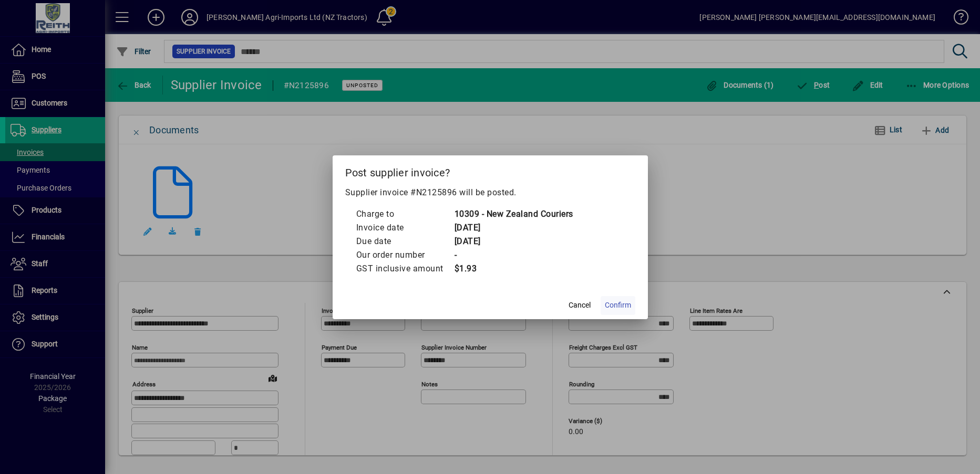 This screenshot has height=474, width=980. I want to click on td: Our order number, so click(405, 255).